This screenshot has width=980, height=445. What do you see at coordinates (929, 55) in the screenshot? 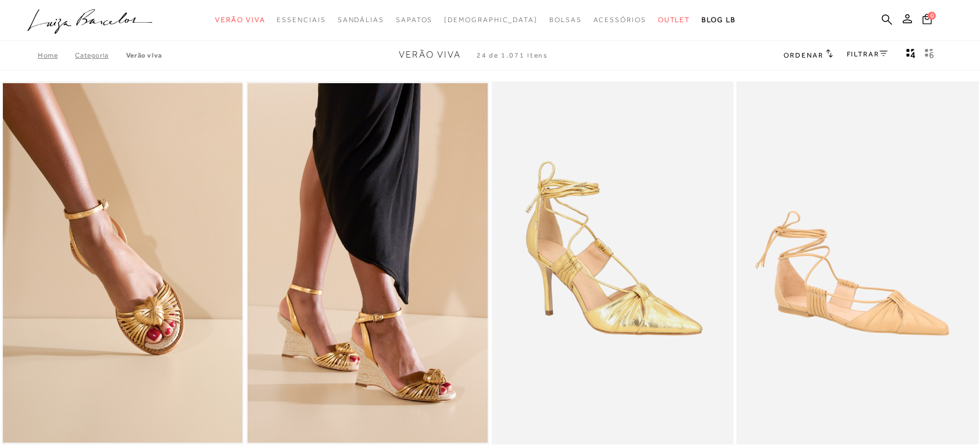
I see `button: gridText6Desc` at bounding box center [929, 55].